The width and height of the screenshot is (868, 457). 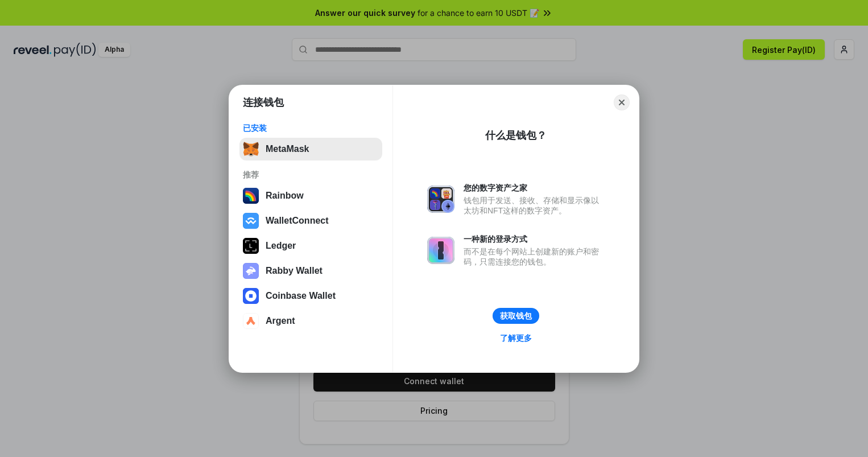 I want to click on div: 一种新的登录方式, so click(x=534, y=239).